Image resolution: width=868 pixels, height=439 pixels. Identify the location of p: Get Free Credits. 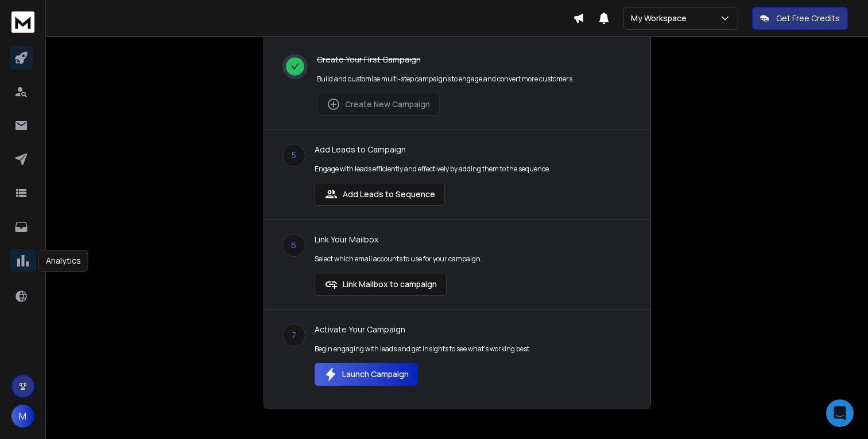
(807, 18).